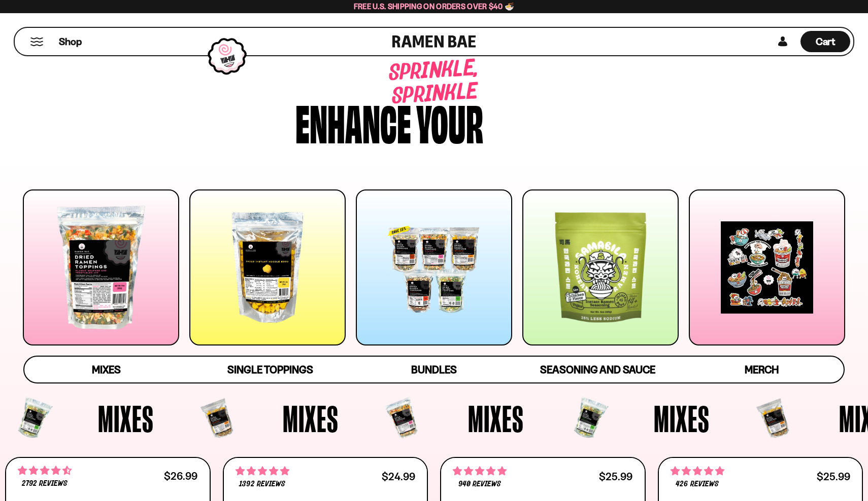 The image size is (868, 501). Describe the element at coordinates (70, 42) in the screenshot. I see `span: Shop` at that location.